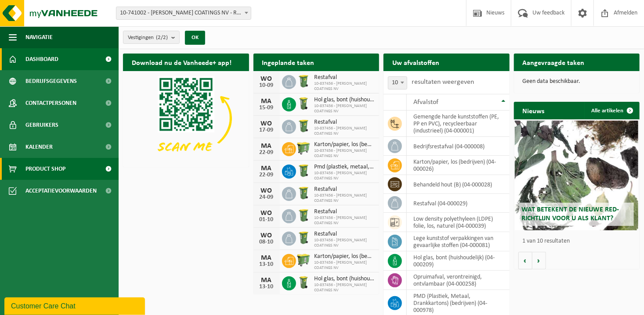 This screenshot has width=644, height=315. Describe the element at coordinates (186, 118) in the screenshot. I see `img: Download de VHEPlus App` at that location.